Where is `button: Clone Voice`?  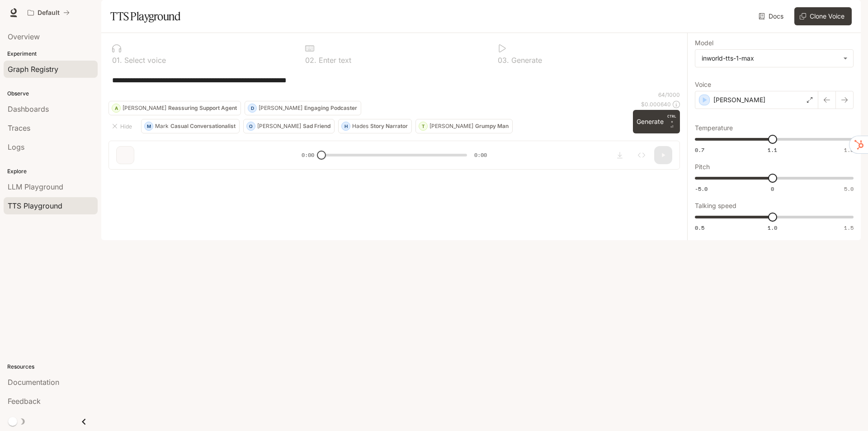 button: Clone Voice is located at coordinates (824, 16).